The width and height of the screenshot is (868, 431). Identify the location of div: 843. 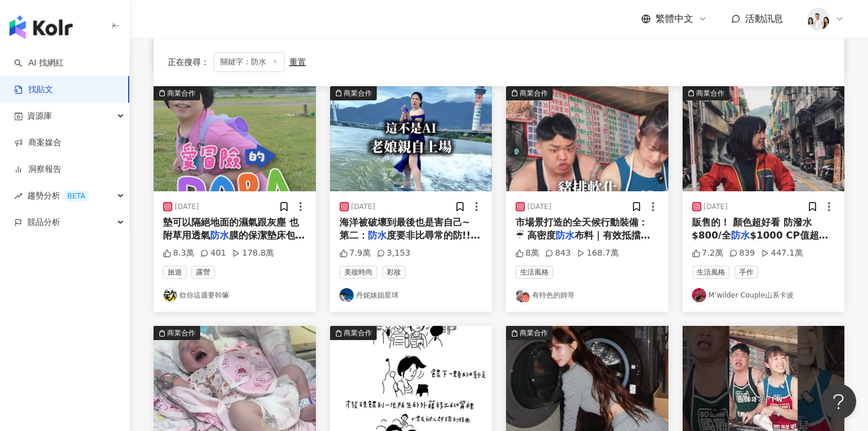
(558, 253).